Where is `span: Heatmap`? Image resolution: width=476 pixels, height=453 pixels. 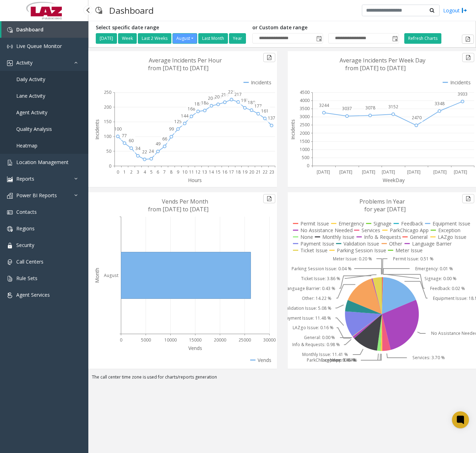 span: Heatmap is located at coordinates (27, 145).